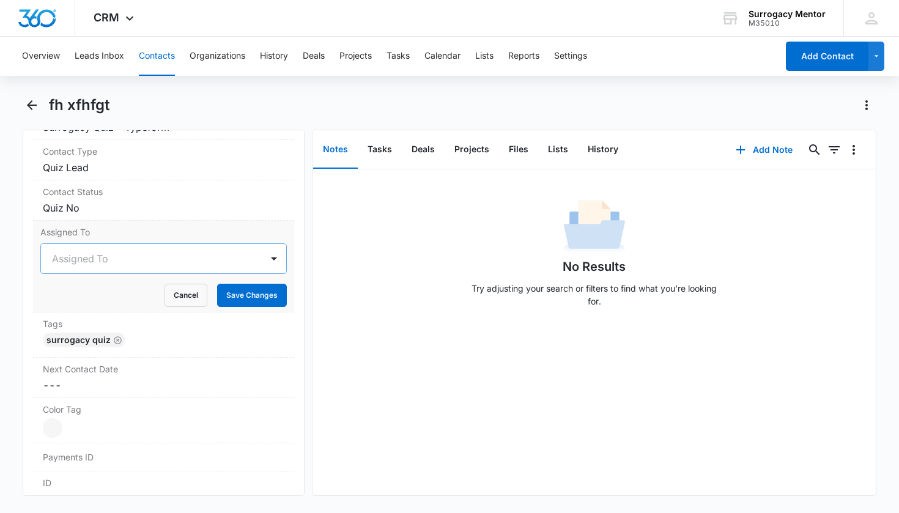 The image size is (899, 513). I want to click on label: Assigned To, so click(164, 232).